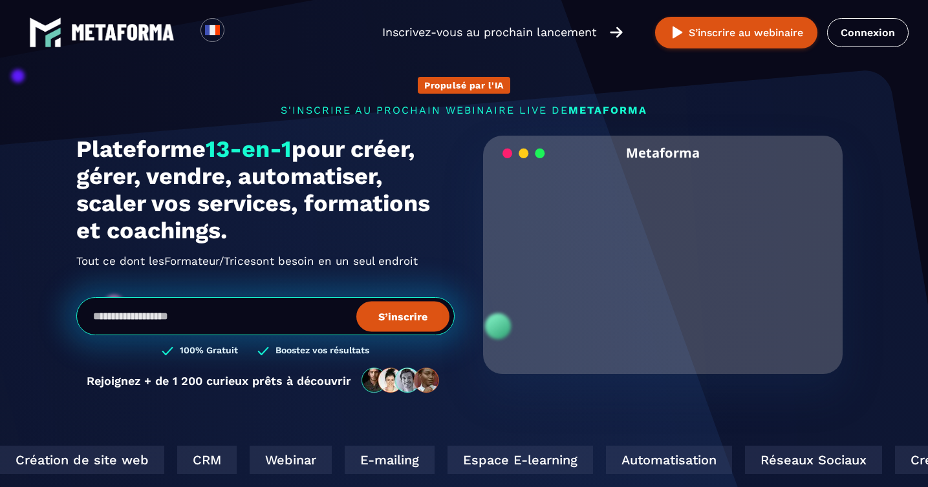  Describe the element at coordinates (209, 351) in the screenshot. I see `h3: 100% Gratuit` at that location.